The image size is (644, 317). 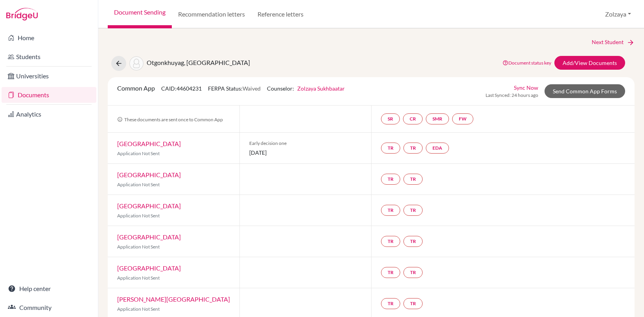 I want to click on span: Last Synced: 24 hours ago, so click(x=512, y=95).